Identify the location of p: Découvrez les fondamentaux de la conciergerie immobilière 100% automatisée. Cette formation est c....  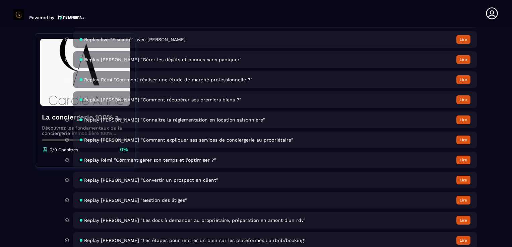
(85, 131).